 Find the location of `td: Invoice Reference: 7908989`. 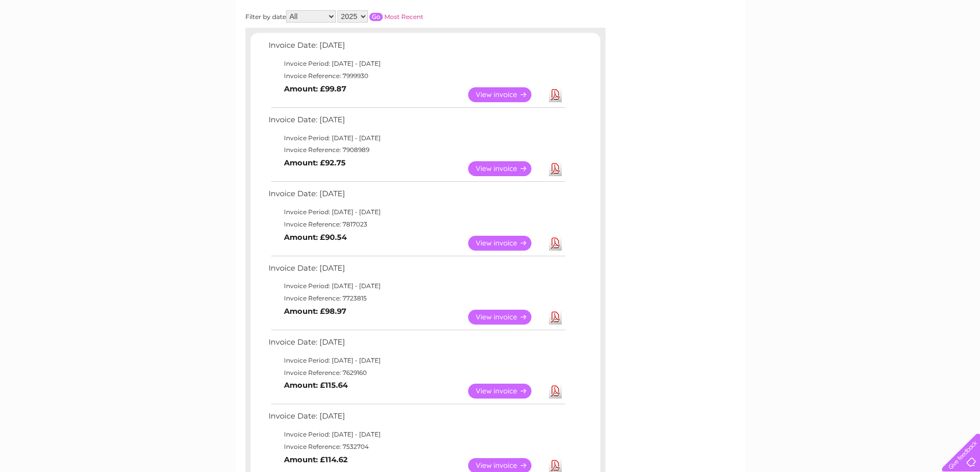

td: Invoice Reference: 7908989 is located at coordinates (416, 150).